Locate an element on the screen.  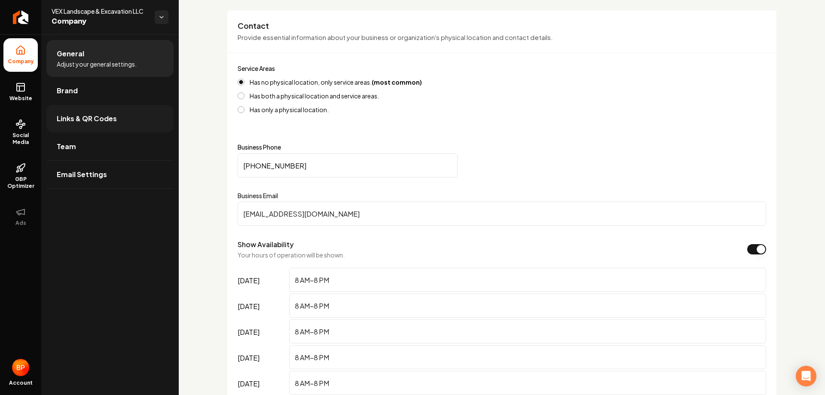
span: Account is located at coordinates (21, 383).